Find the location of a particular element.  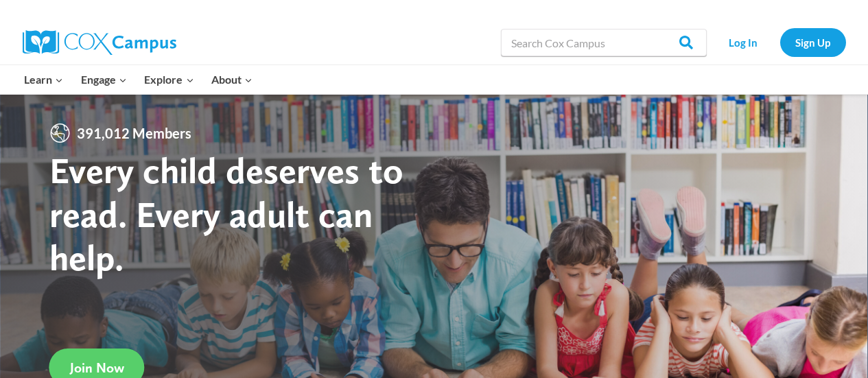

input: Search Cox Campus is located at coordinates (604, 42).